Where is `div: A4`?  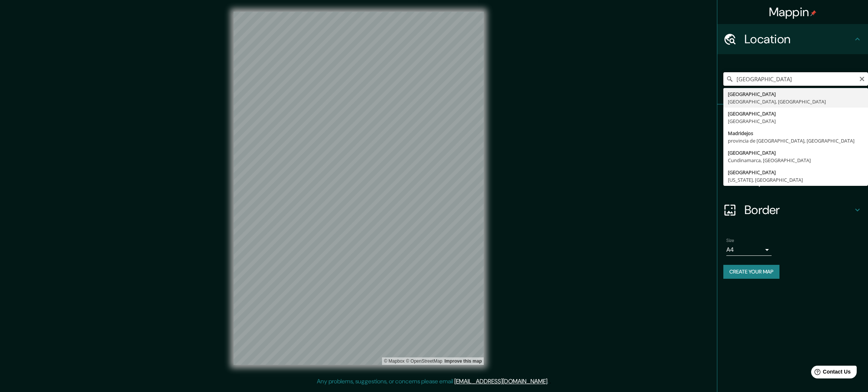 div: A4 is located at coordinates (749, 250).